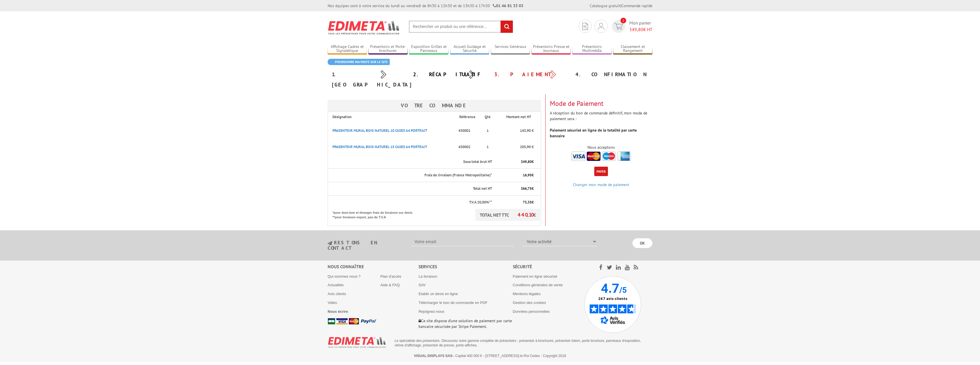 The width and height of the screenshot is (980, 365). I want to click on input: Rechercher un produit ou une référence..., so click(461, 27).